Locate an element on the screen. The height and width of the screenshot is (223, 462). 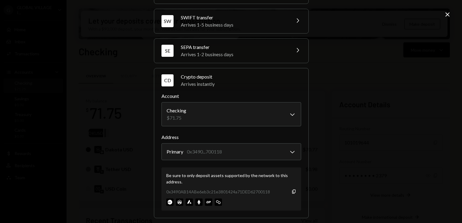
div: SEPA transfer is located at coordinates (234, 47).